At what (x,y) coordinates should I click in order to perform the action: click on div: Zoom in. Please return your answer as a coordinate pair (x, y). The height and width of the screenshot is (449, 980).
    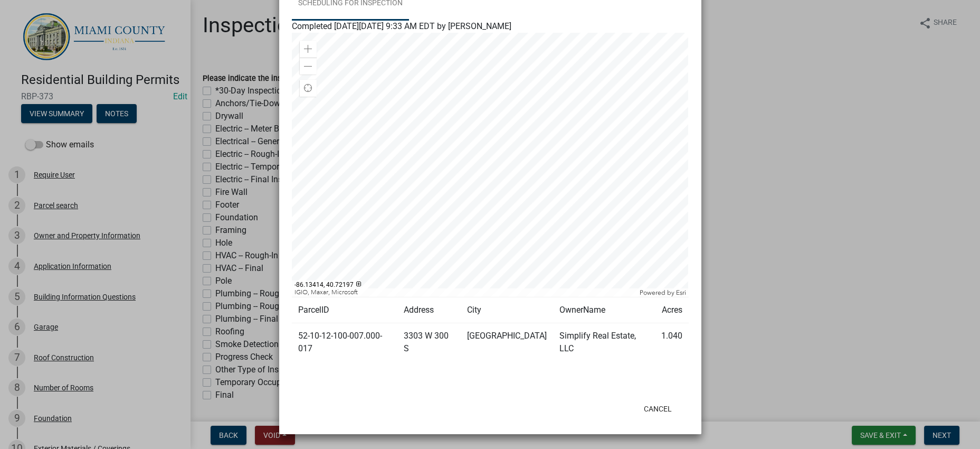
    Looking at the image, I should click on (308, 49).